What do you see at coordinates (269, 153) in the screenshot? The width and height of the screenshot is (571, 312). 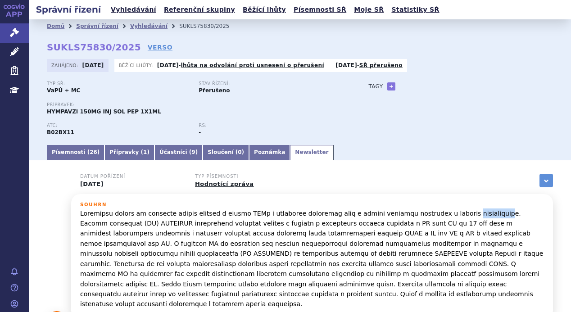 I see `a: Poznámka` at bounding box center [269, 153].